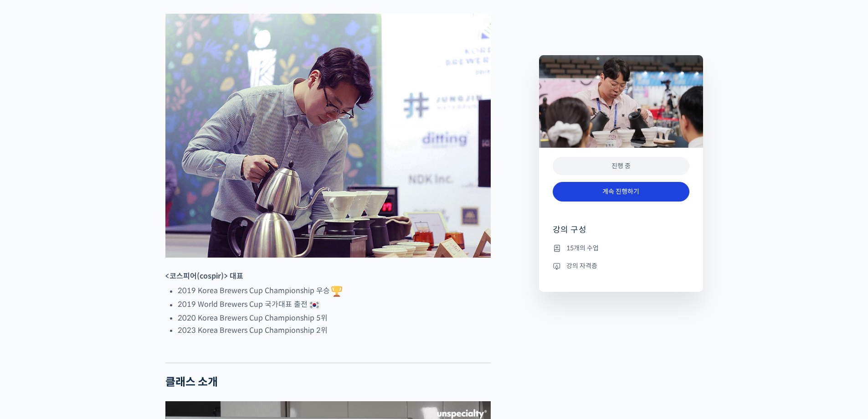 This screenshot has height=419, width=868. I want to click on div: 진행 중, so click(621, 166).